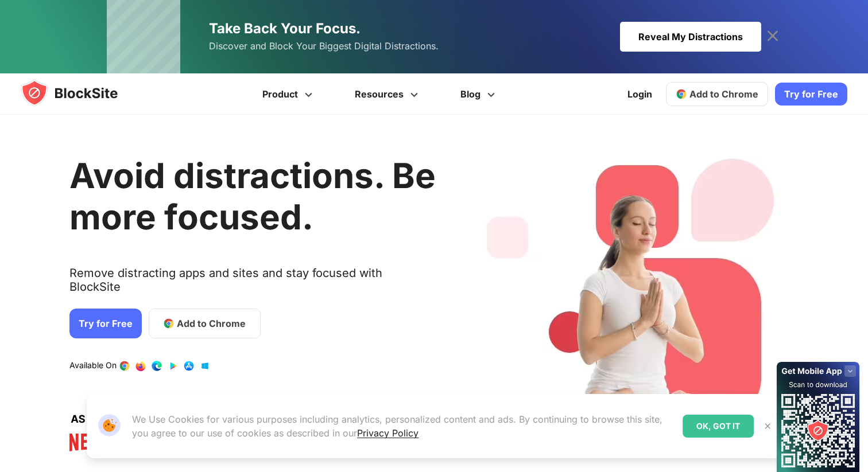  Describe the element at coordinates (323, 46) in the screenshot. I see `span: Discover and Block Your Biggest Digital Distractions.` at that location.